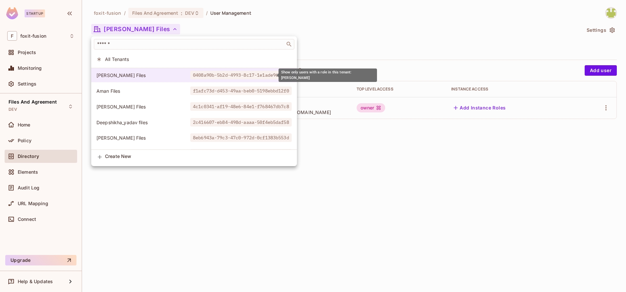  Describe the element at coordinates (241, 138) in the screenshot. I see `span: 8eb6943a-79c3-47c0-972d-0cf1383b553d` at that location.